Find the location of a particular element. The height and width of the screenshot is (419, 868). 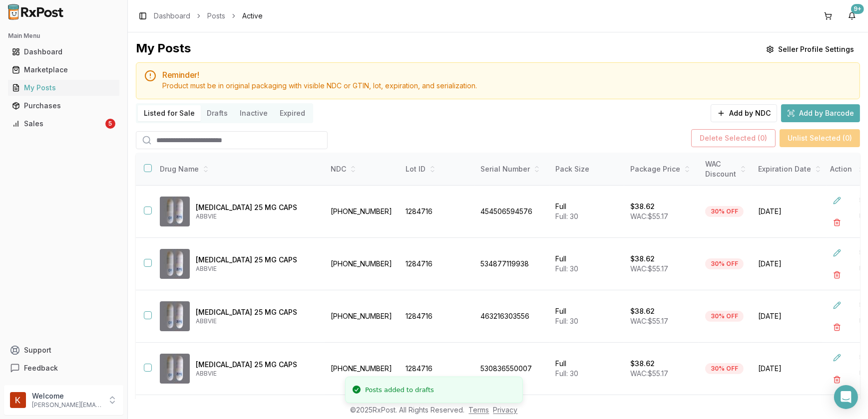

div: WAC Discount is located at coordinates (726, 169).